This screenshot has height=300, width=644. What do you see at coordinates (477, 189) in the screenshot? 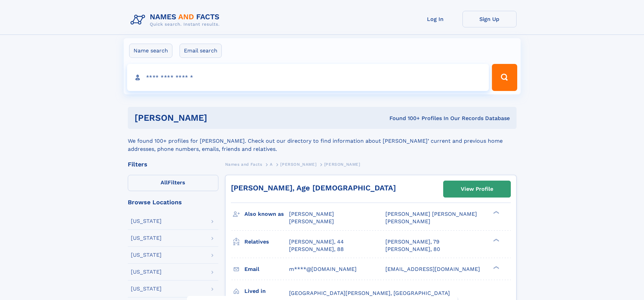
I see `a: View Profile` at bounding box center [477, 189].